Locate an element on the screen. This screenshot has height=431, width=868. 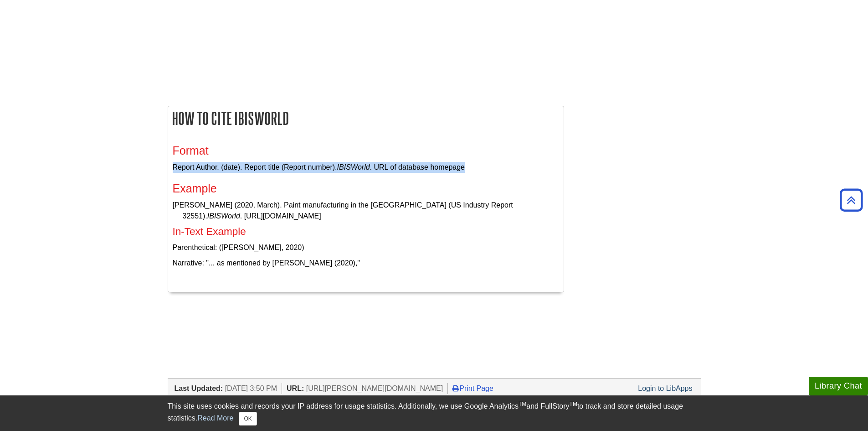
button: Library Chat is located at coordinates (839, 386).